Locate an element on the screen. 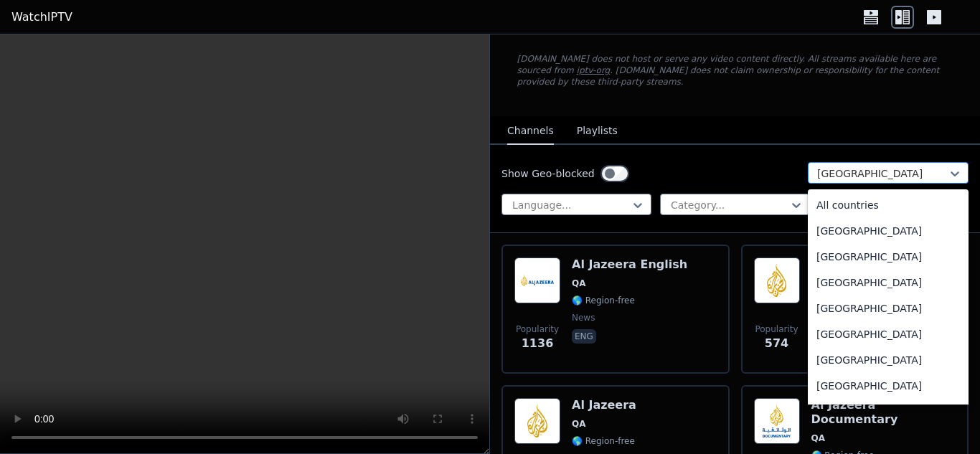 This screenshot has width=980, height=454. a: WatchIPTV is located at coordinates (42, 18).